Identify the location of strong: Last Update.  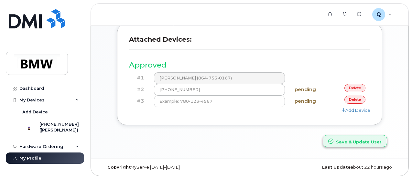
(337, 167).